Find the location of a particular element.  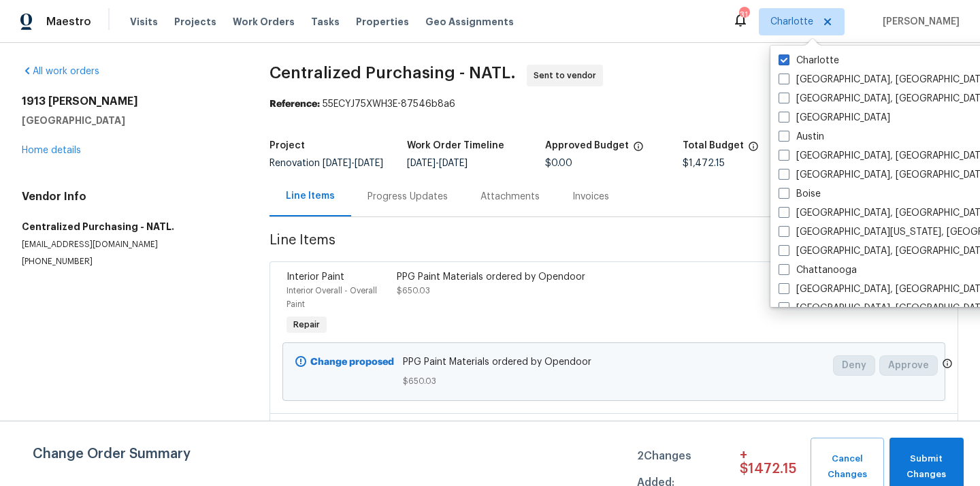

span: Interior Paint is located at coordinates (316, 277).